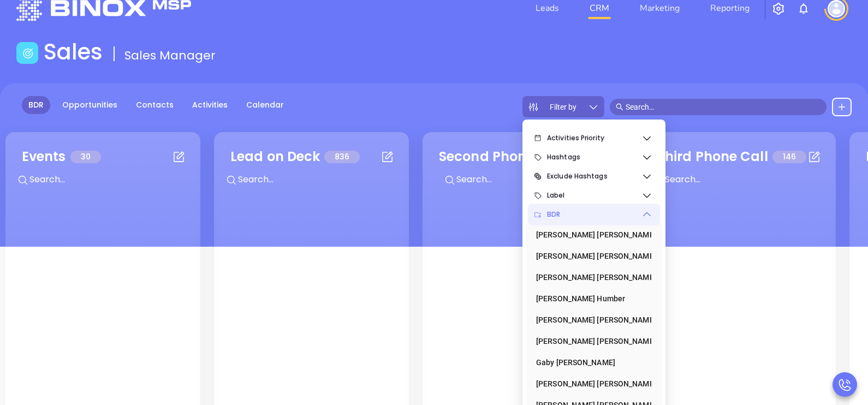  Describe the element at coordinates (712, 157) in the screenshot. I see `div: Third Phone Call` at that location.